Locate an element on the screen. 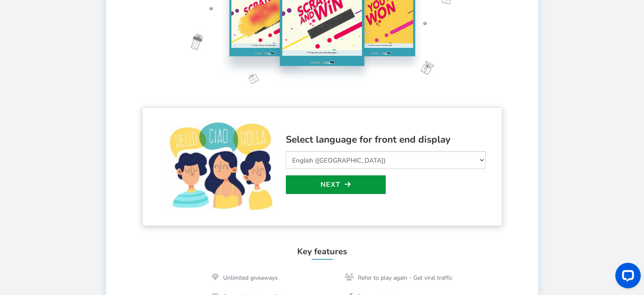  li: Unlimited giveaways is located at coordinates (245, 278).